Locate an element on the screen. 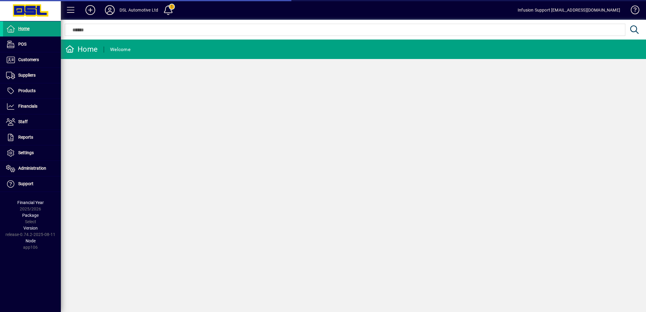 This screenshot has width=646, height=312. span: Suppliers is located at coordinates (27, 75).